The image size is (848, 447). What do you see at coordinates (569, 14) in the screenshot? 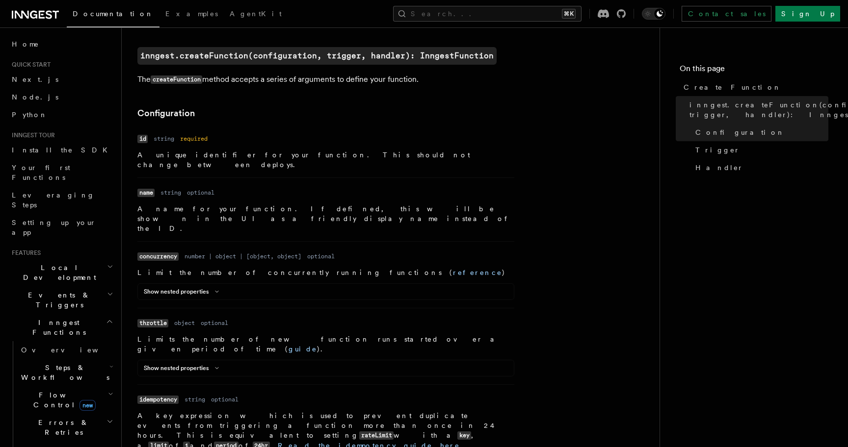
I see `kbd: ⌘K` at bounding box center [569, 14].